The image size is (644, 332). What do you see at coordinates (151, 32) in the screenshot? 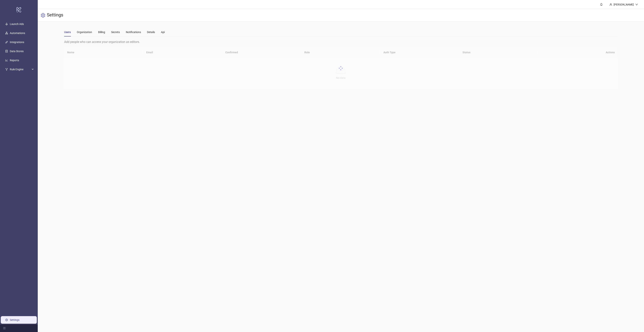
I see `div: Details` at bounding box center [151, 32].